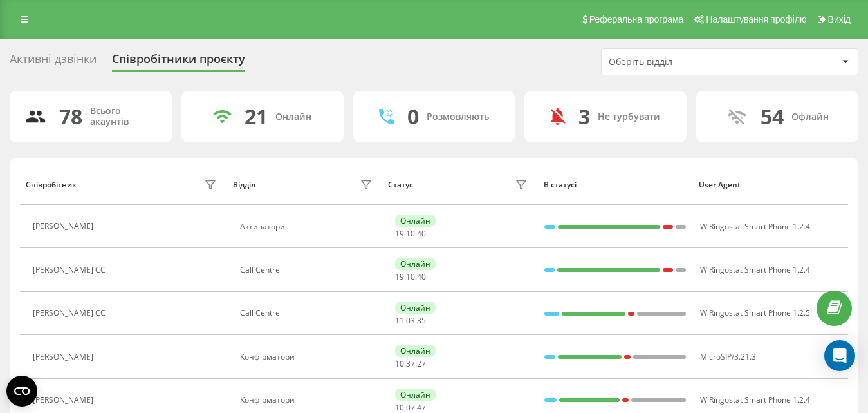  What do you see at coordinates (52, 62) in the screenshot?
I see `div: Активні дзвінки` at bounding box center [52, 62].